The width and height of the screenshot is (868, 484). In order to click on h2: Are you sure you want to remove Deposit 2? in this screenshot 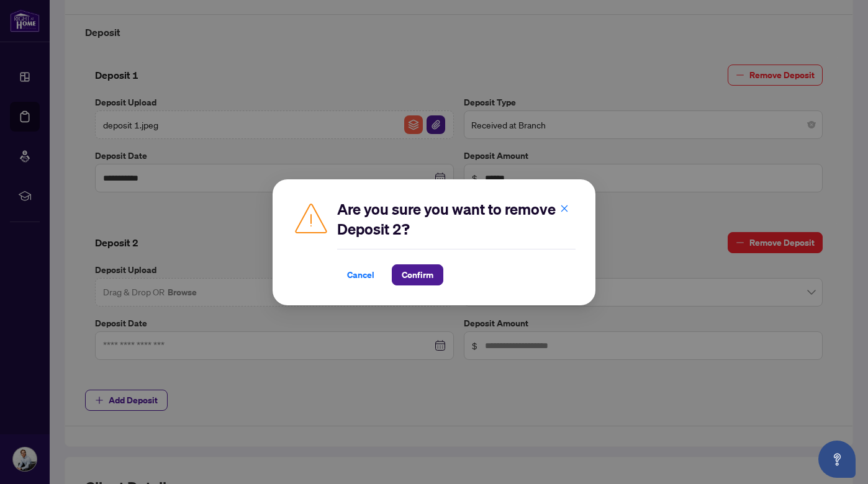, I will do `click(456, 219)`.